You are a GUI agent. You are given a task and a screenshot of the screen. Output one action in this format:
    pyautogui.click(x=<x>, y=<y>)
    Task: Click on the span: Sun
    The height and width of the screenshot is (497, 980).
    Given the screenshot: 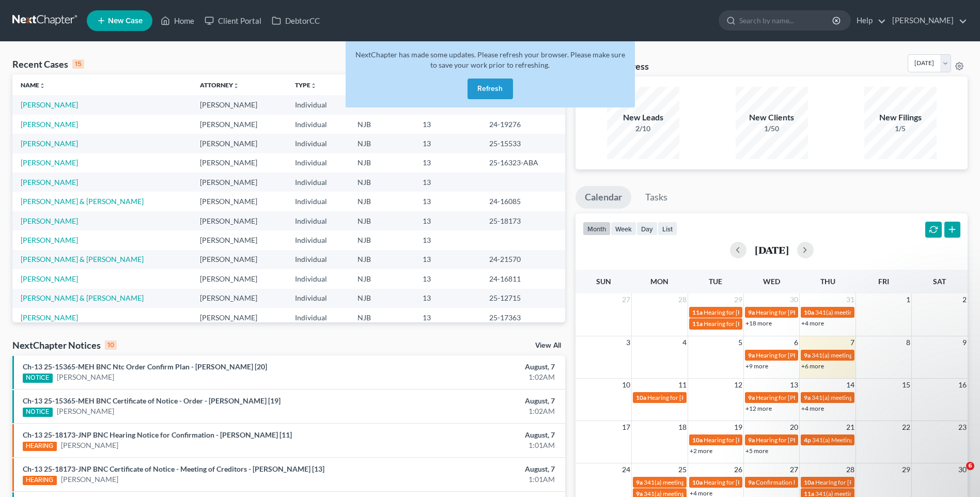 What is the action you would take?
    pyautogui.click(x=604, y=281)
    